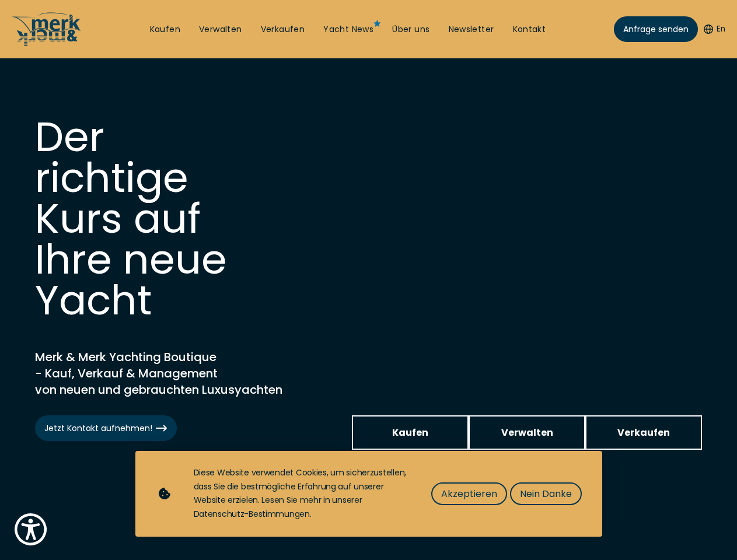 This screenshot has height=560, width=737. What do you see at coordinates (106, 428) in the screenshot?
I see `a: Jetzt Kontakt aufnehmen!` at bounding box center [106, 428].